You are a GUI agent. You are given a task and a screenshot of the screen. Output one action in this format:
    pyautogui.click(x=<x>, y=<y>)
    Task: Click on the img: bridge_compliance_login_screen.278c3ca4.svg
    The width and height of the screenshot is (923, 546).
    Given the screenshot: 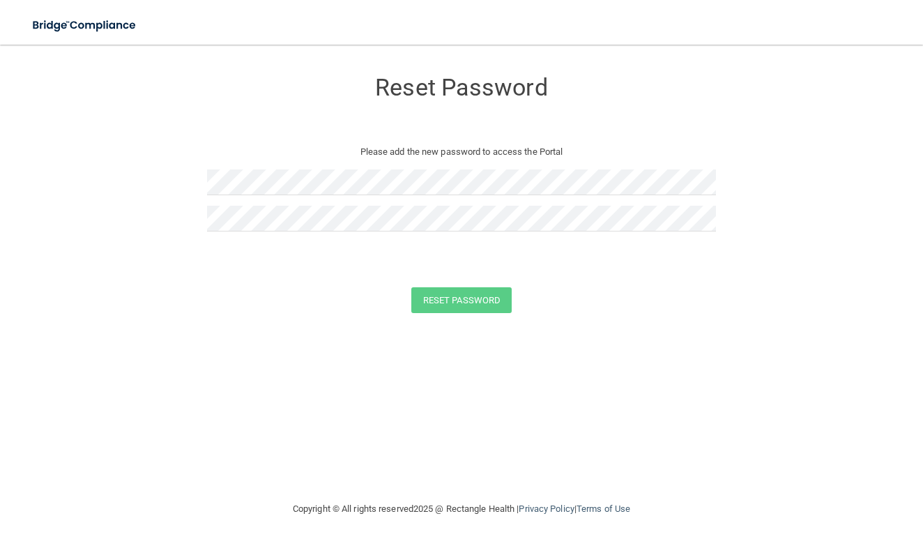 What is the action you would take?
    pyautogui.click(x=85, y=25)
    